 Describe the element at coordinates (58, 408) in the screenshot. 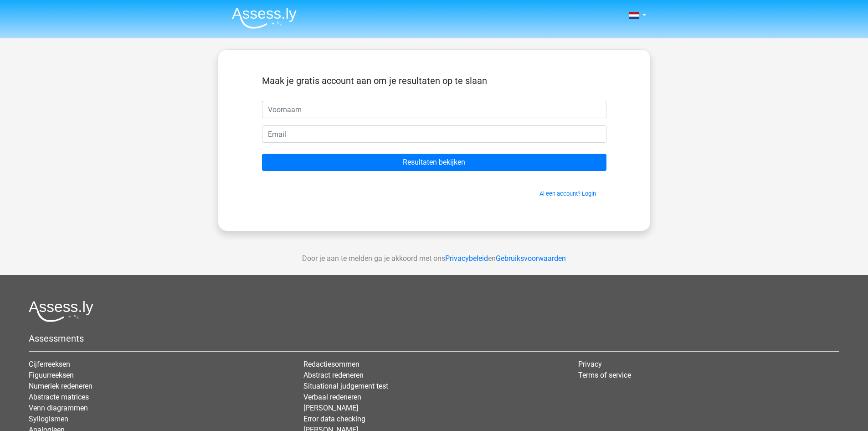

I see `a: Venn diagrammen` at that location.